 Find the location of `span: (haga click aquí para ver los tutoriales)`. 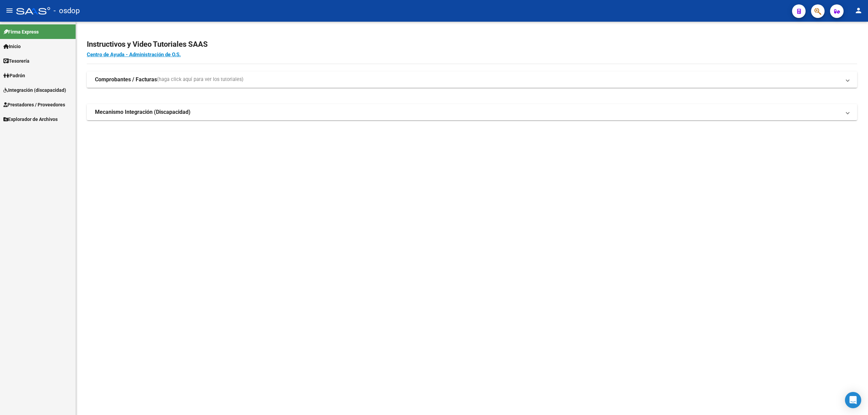

span: (haga click aquí para ver los tutoriales) is located at coordinates (200, 80).